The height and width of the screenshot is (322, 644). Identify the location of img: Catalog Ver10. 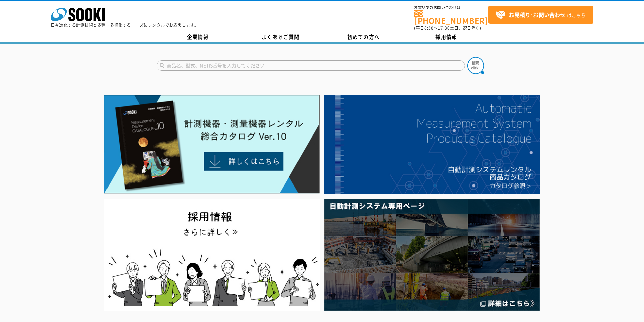
(212, 144).